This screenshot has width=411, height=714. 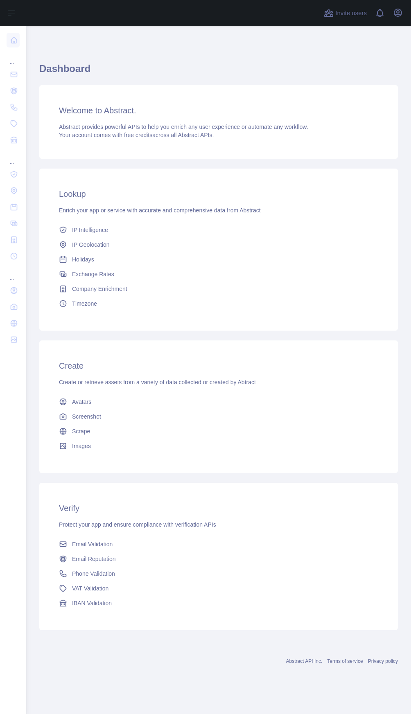 I want to click on span: Exchange Rates, so click(x=93, y=274).